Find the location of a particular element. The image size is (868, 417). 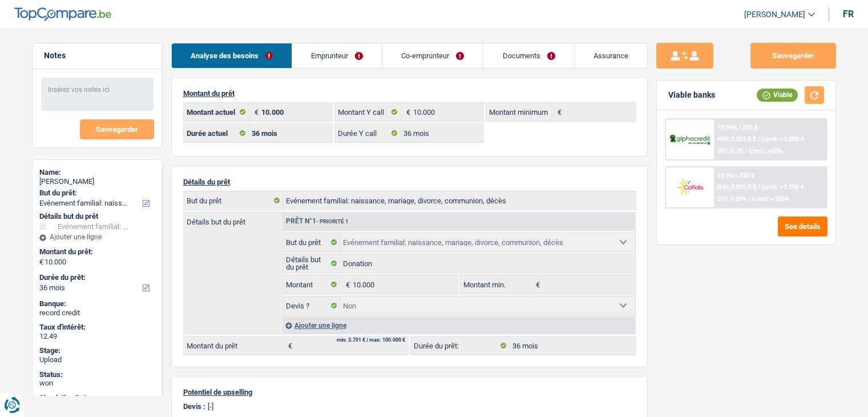

span: Limit: >1.000 € is located at coordinates (783, 139).